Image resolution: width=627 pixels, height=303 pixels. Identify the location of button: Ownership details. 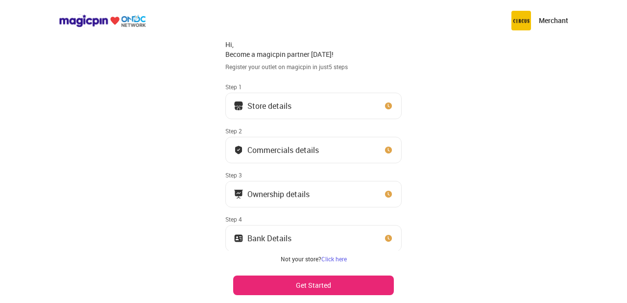
(313, 194).